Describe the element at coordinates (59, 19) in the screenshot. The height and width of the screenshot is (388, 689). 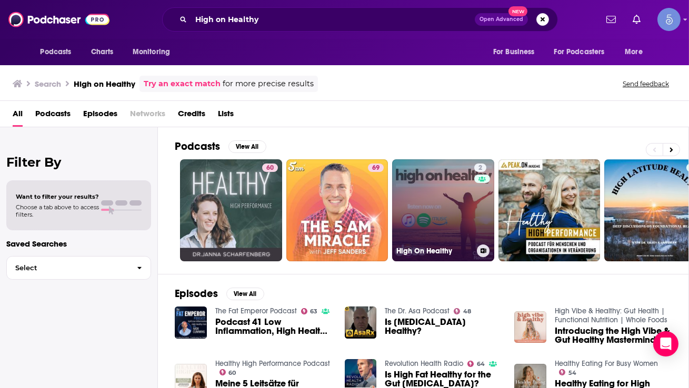
I see `a: Podchaser - Follow, Share and Rate Podcasts` at that location.